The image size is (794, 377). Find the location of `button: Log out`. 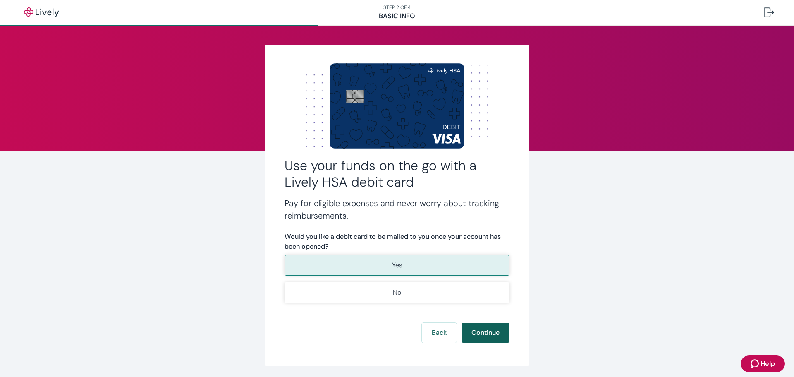

button: Log out is located at coordinates (769, 12).